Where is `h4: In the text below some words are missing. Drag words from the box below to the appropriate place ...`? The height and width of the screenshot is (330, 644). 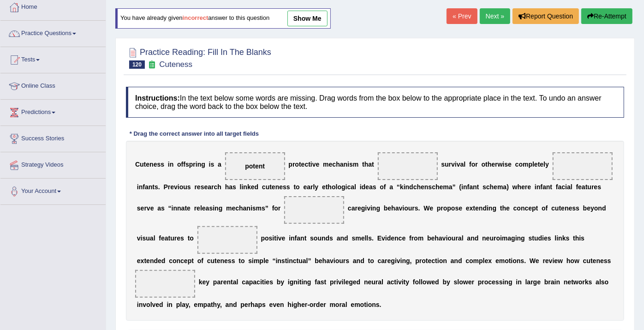
h4: In the text below some words are missing. Drag words from the box below to the appropriate place ... is located at coordinates (375, 102).